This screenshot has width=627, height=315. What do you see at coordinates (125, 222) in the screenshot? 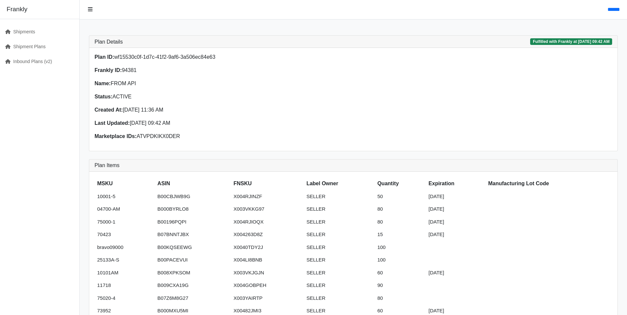
I see `td: 75000-1` at bounding box center [125, 222].